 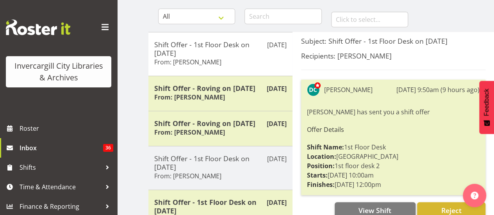 I want to click on strong: Shift Name:, so click(x=325, y=147).